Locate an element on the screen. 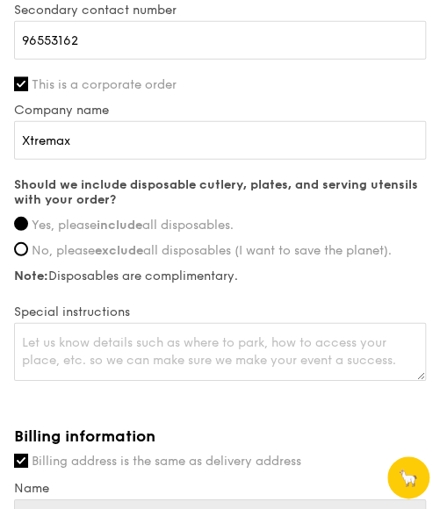  input: Billing address is the same as delivery address is located at coordinates (21, 461).